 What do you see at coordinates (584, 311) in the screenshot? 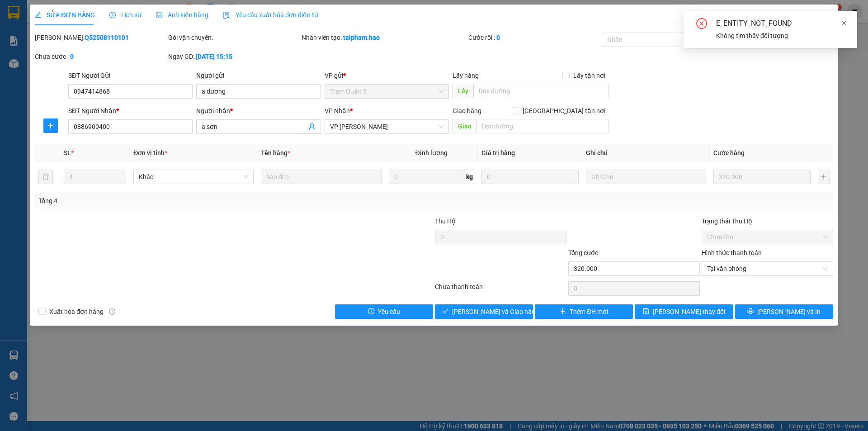
I see `button: plusThêm ĐH mới` at bounding box center [584, 311].